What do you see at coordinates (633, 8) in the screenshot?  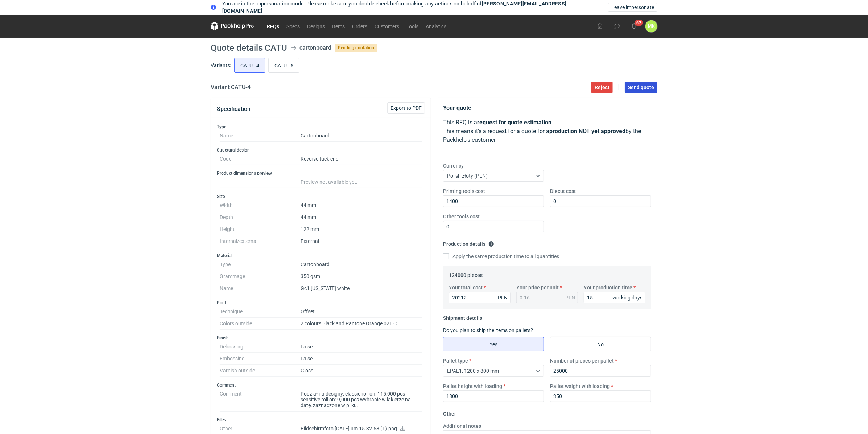 I see `span: Leave impersonate` at bounding box center [633, 8].